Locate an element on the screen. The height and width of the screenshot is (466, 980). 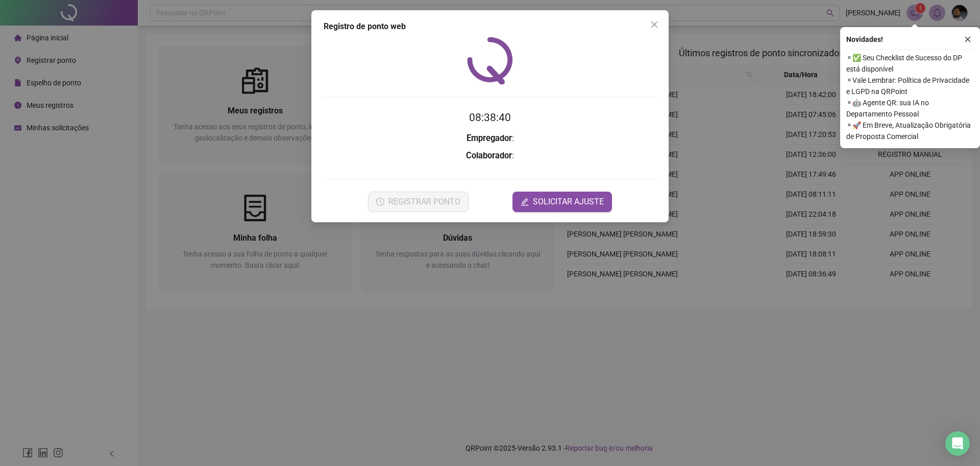
div: Open Intercom Messenger is located at coordinates (957, 443).